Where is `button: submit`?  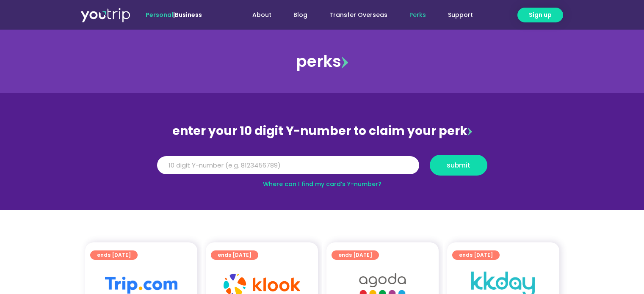
button: submit is located at coordinates (459, 165).